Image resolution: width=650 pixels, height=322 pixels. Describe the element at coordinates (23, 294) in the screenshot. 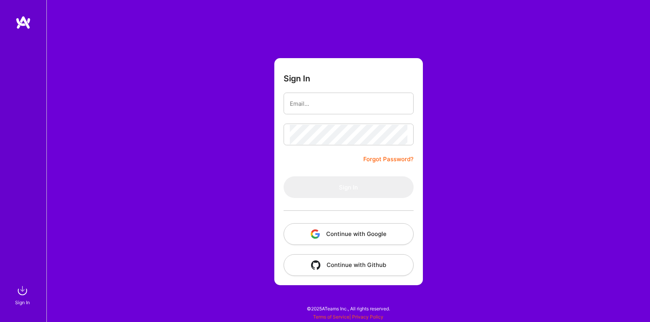

I see `a: sign inSign In` at that location.